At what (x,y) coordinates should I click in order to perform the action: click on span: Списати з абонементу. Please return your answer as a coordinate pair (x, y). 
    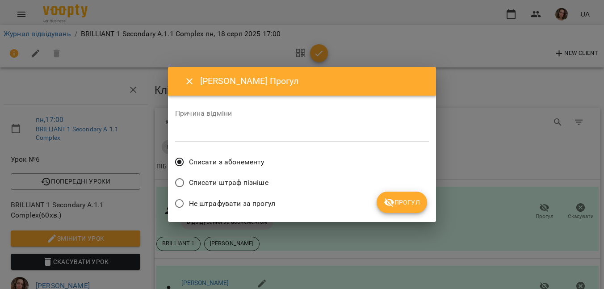
    Looking at the image, I should click on (227, 162).